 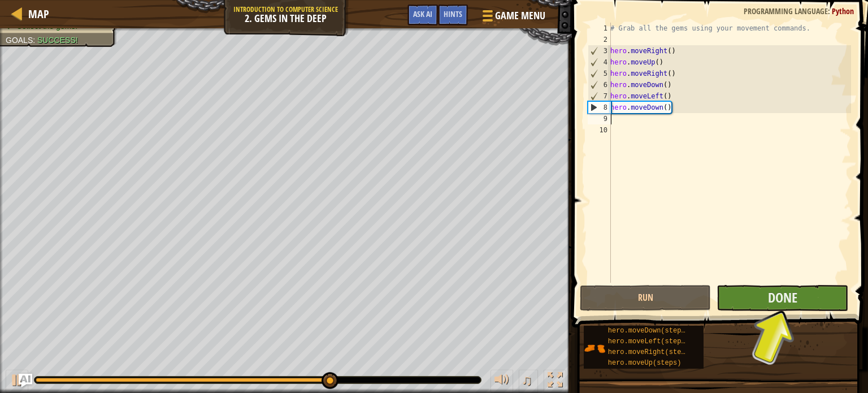 What do you see at coordinates (599, 119) in the screenshot?
I see `div: 9` at bounding box center [599, 119].